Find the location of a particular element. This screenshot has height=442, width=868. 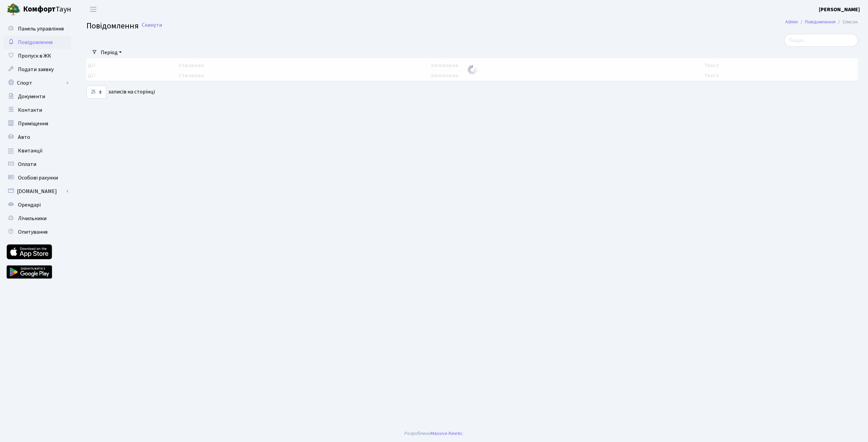

a: Оплати is located at coordinates (38, 165).